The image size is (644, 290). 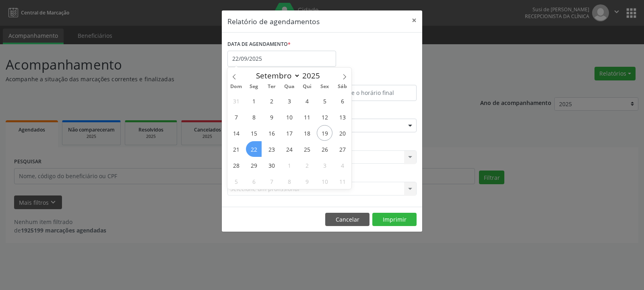 I want to click on span: Agosto 31, 2025, so click(x=236, y=101).